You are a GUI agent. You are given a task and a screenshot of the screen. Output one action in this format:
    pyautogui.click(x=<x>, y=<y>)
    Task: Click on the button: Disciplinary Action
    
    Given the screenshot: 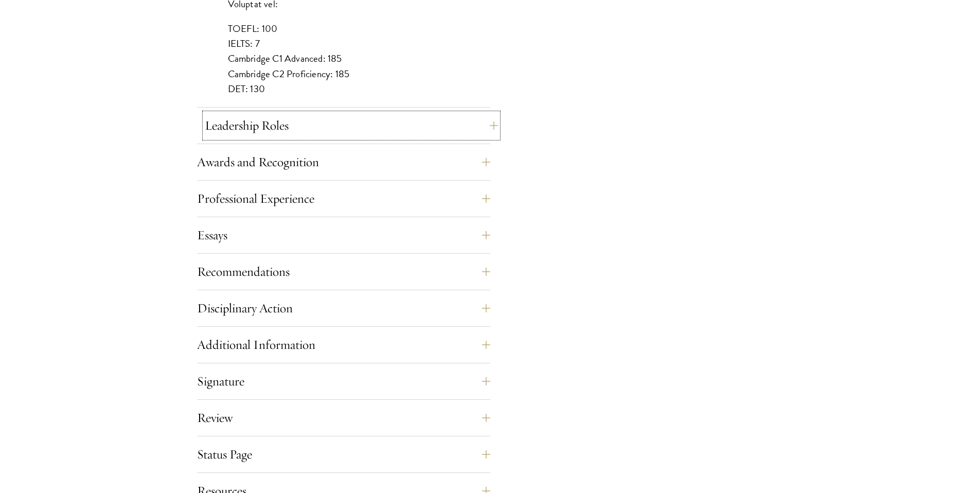 What is the action you would take?
    pyautogui.click(x=344, y=308)
    